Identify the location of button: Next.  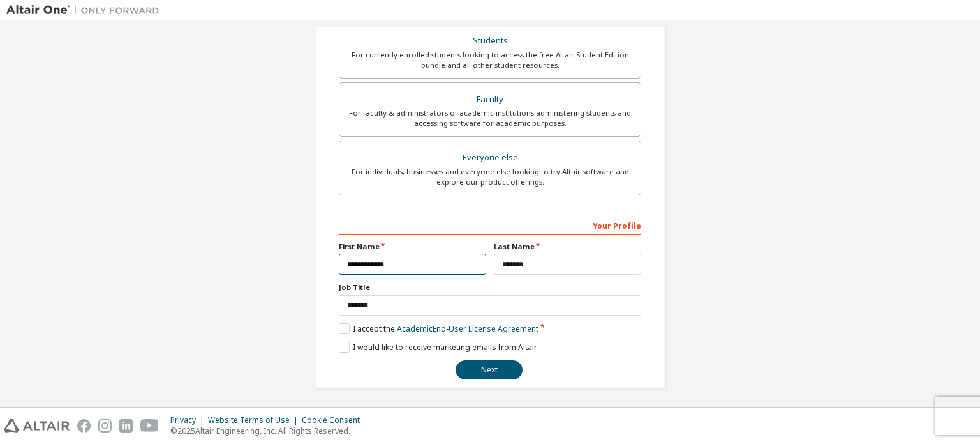
(489, 370).